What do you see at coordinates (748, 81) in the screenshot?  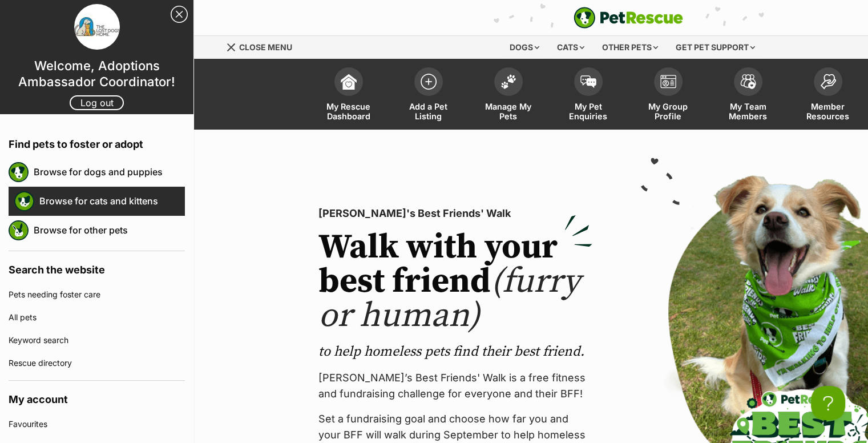 I see `img: team-members-icon-5396bd8760b3fe7c0b43da4ab00e1e3bb1a5d9ba89233759b79545d2d3fc5d0d.svg` at bounding box center [748, 81].